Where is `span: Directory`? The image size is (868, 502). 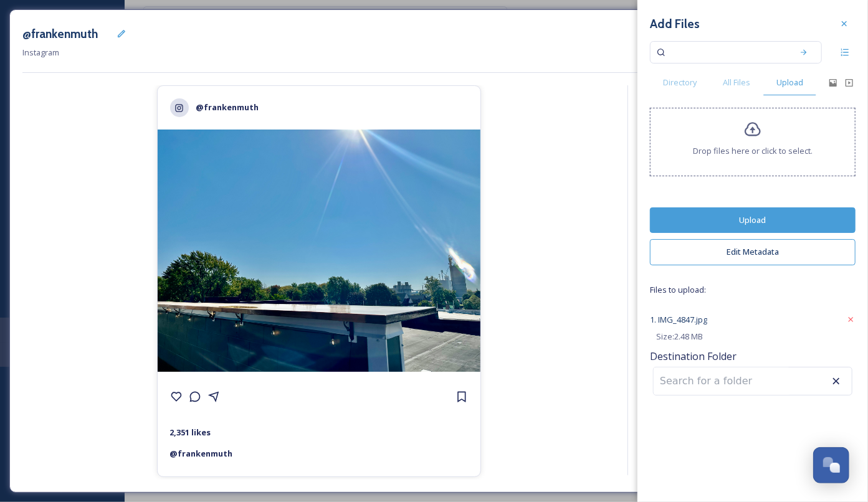 span: Directory is located at coordinates (680, 82).